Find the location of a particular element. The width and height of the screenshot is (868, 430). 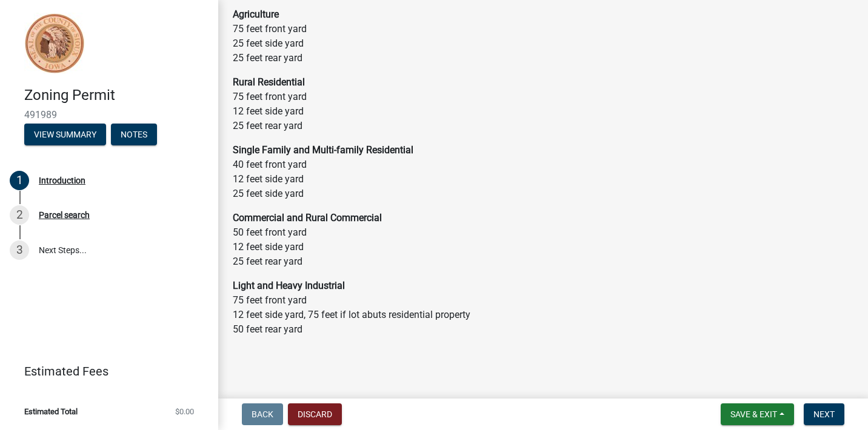

button: Notes is located at coordinates (134, 134).